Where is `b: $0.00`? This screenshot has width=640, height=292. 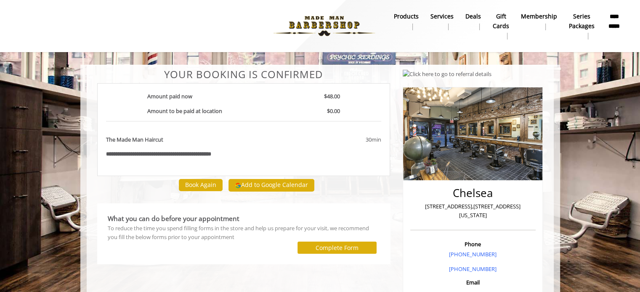
b: $0.00 is located at coordinates (333, 111).